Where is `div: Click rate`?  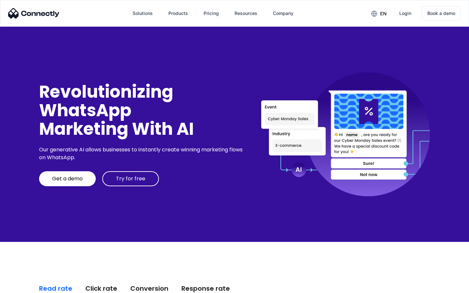 div: Click rate is located at coordinates (101, 288).